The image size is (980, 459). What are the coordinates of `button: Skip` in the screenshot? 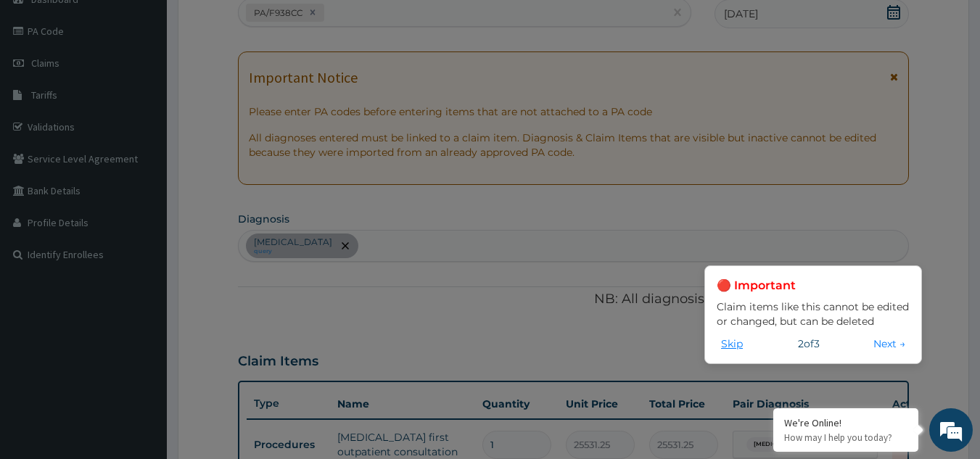 It's located at (731, 344).